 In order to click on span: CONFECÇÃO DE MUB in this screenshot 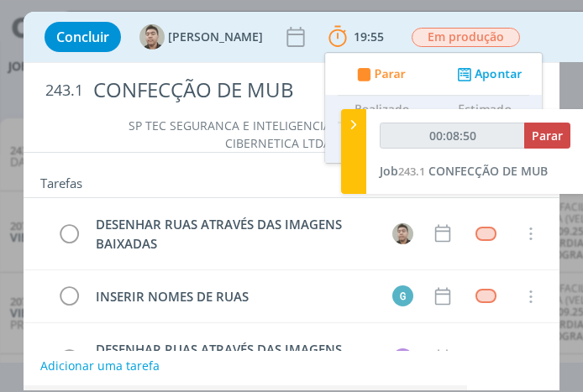, I will do `click(488, 171)`.